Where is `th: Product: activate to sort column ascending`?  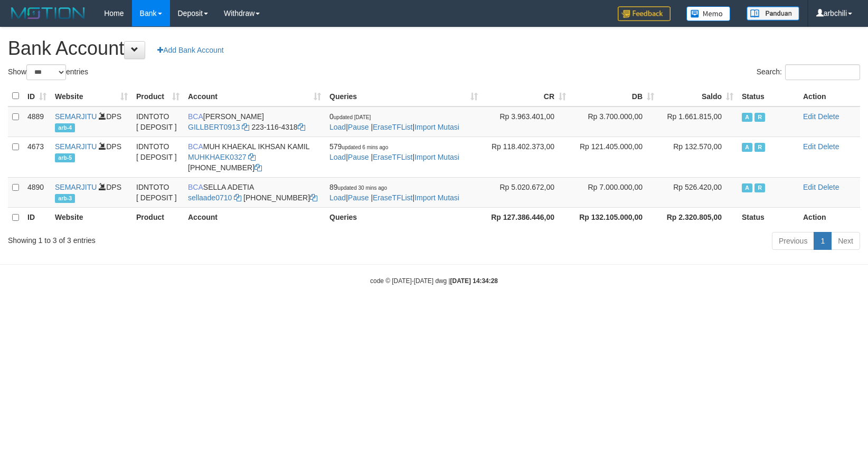 th: Product: activate to sort column ascending is located at coordinates (158, 96).